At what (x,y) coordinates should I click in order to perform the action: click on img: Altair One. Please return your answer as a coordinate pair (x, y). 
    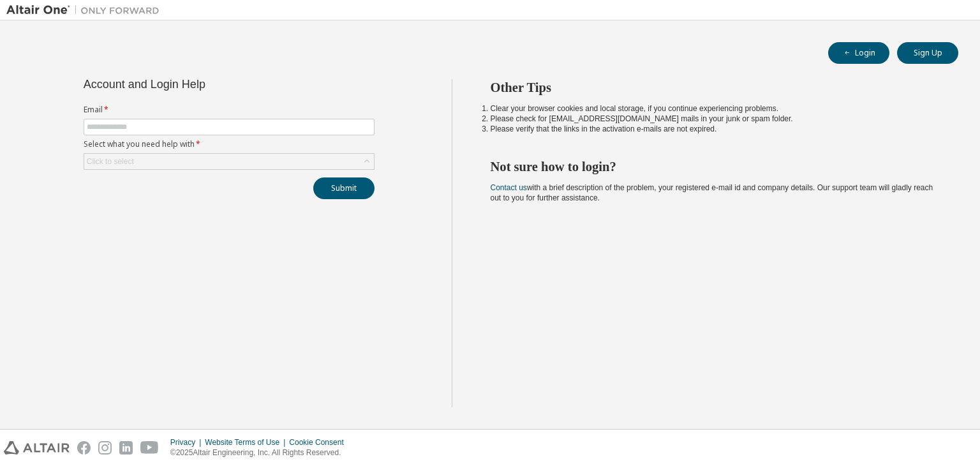
    Looking at the image, I should click on (86, 10).